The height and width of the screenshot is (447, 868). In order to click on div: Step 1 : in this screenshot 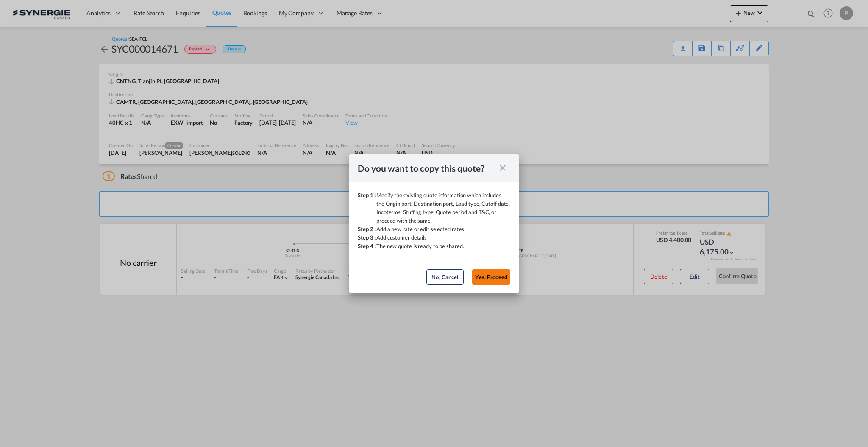, I will do `click(368, 208)`.